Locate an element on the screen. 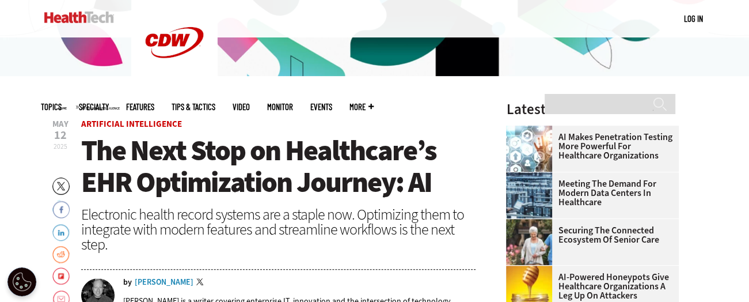 Image resolution: width=749 pixels, height=302 pixels. a: nurse walks with senior woman through a garden is located at coordinates (532, 223).